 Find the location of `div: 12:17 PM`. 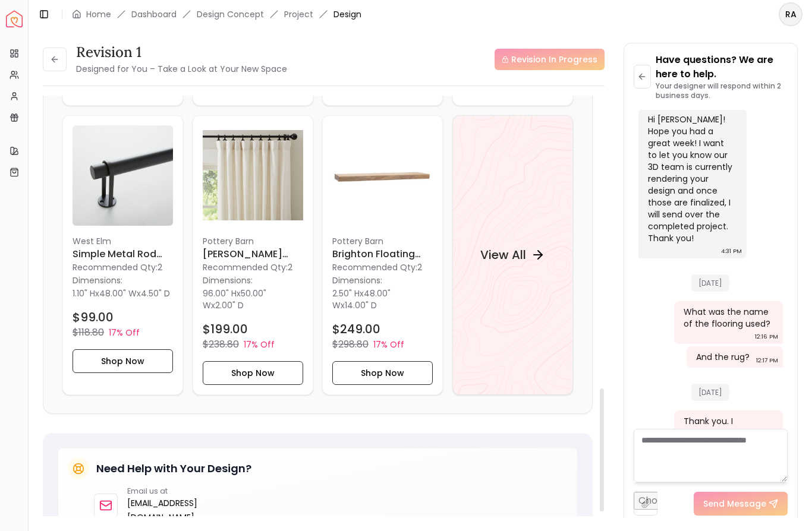

div: 12:17 PM is located at coordinates (767, 360).